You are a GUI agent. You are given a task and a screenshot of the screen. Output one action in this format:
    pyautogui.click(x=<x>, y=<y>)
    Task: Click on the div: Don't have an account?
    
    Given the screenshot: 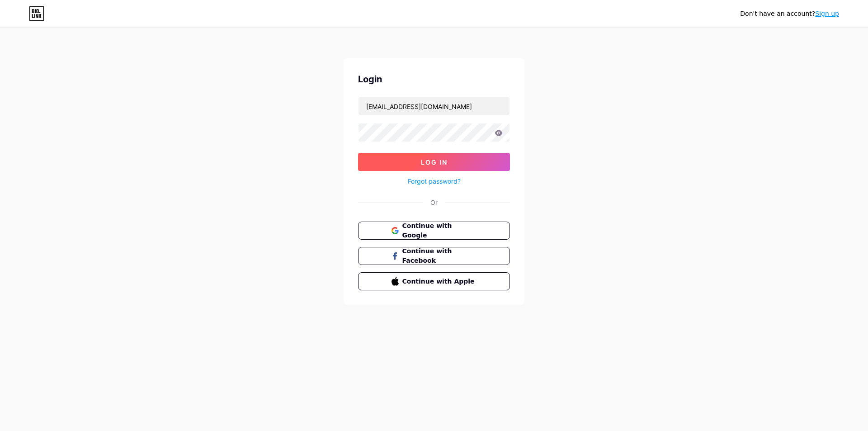 What is the action you would take?
    pyautogui.click(x=790, y=13)
    